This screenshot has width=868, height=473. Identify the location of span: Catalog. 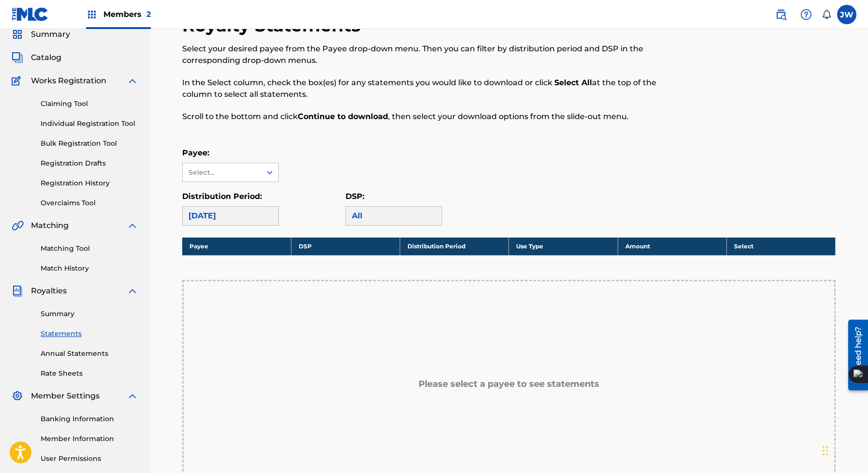
(46, 58).